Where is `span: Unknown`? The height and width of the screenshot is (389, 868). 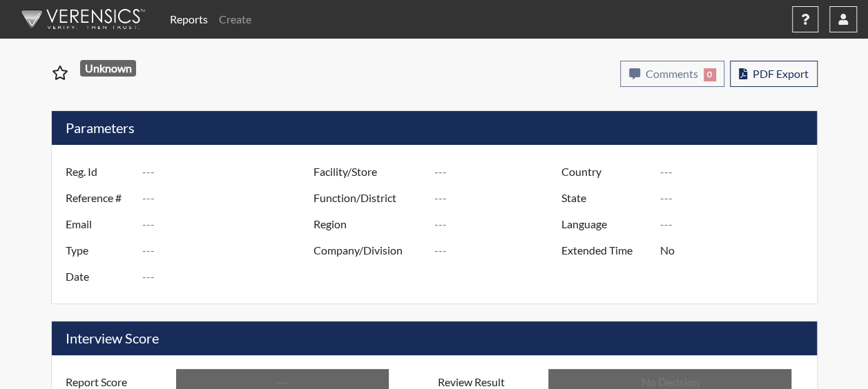 span: Unknown is located at coordinates (108, 68).